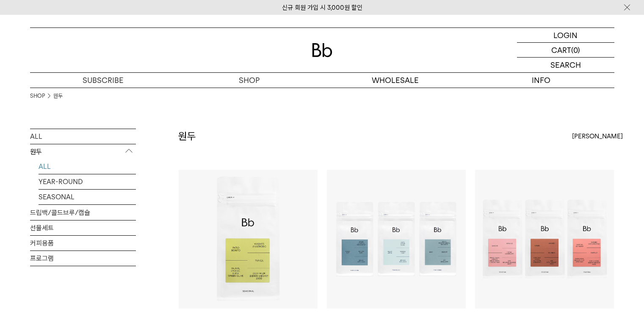 This screenshot has height=314, width=644. I want to click on a: 커피용품, so click(83, 243).